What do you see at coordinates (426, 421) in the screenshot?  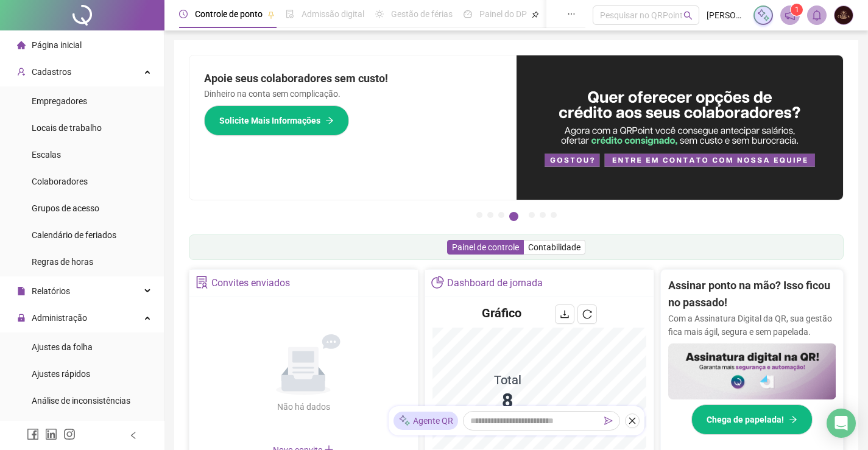 I see `div: Agente QR` at bounding box center [426, 421].